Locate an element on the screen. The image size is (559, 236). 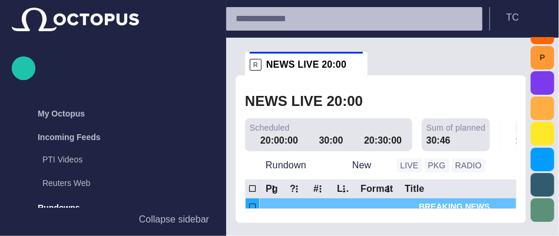
p: Incoming Feeds is located at coordinates (69, 137).